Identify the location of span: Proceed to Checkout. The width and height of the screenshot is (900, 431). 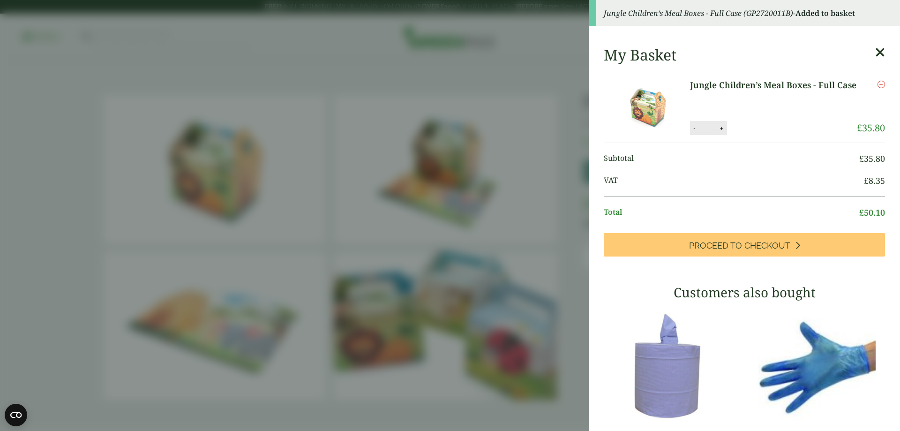
(740, 246).